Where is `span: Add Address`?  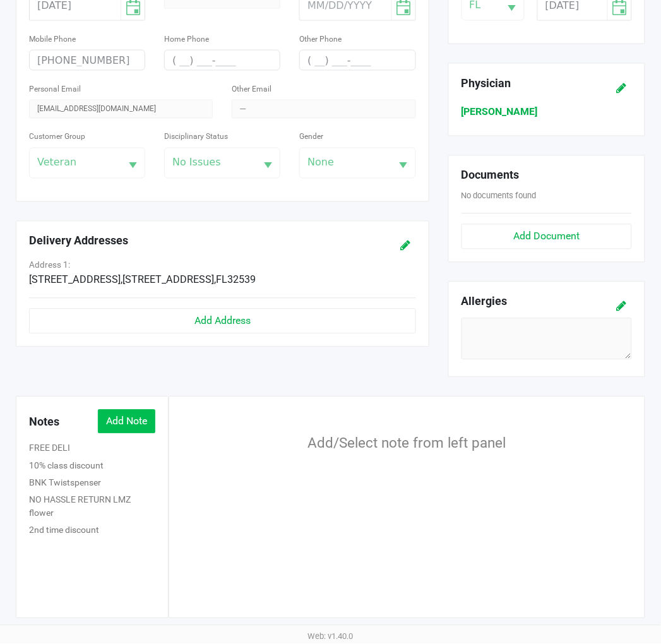
span: Add Address is located at coordinates (222, 321).